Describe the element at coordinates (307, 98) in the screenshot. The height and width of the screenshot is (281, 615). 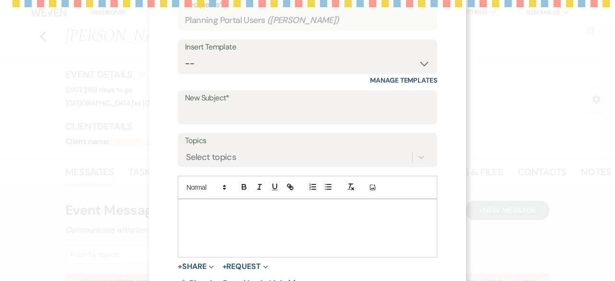
I see `label: New Subject*` at that location.